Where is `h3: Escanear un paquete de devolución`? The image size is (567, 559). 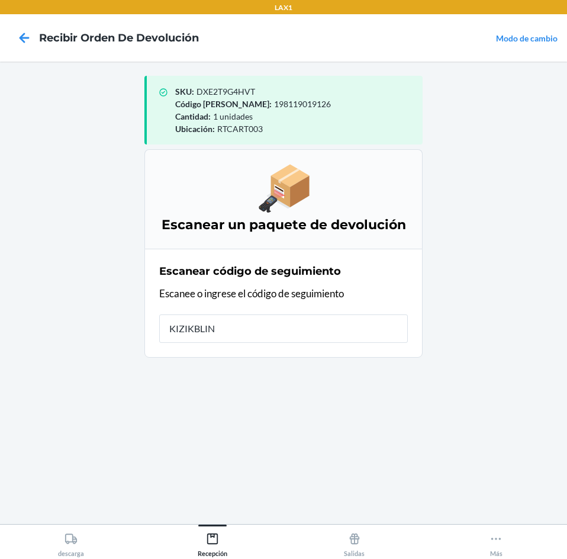 h3: Escanear un paquete de devolución is located at coordinates (284, 225).